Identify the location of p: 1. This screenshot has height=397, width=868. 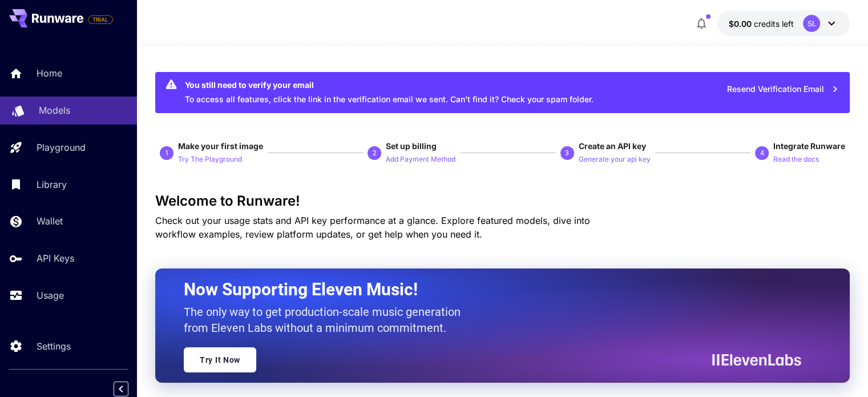
(167, 153).